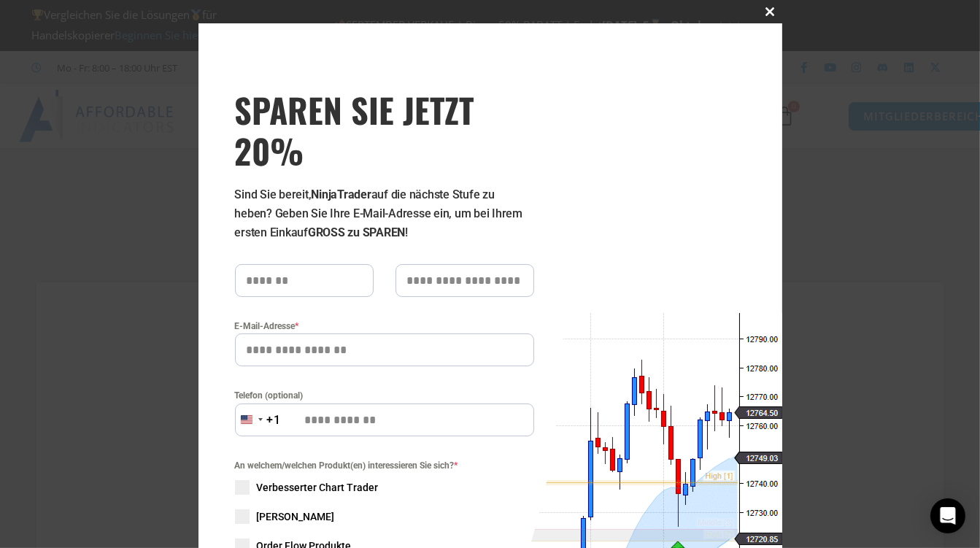  Describe the element at coordinates (948, 516) in the screenshot. I see `div: Öffnen Sie den Intercom Messenger` at that location.